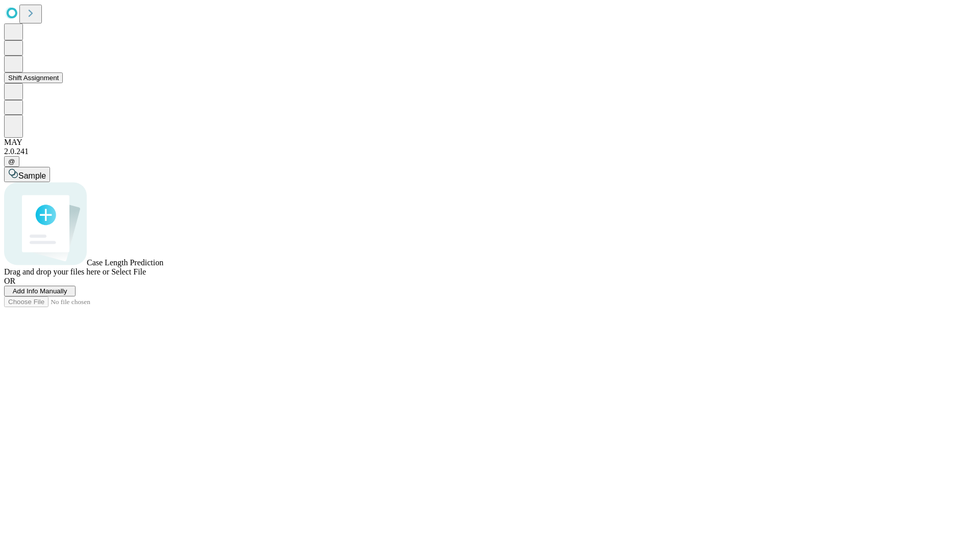  I want to click on button: Add Info Manually, so click(40, 291).